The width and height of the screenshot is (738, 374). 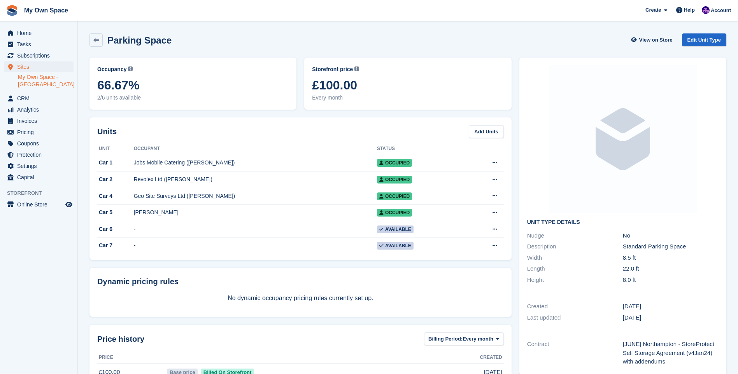 What do you see at coordinates (575, 307) in the screenshot?
I see `div: Created` at bounding box center [575, 307].